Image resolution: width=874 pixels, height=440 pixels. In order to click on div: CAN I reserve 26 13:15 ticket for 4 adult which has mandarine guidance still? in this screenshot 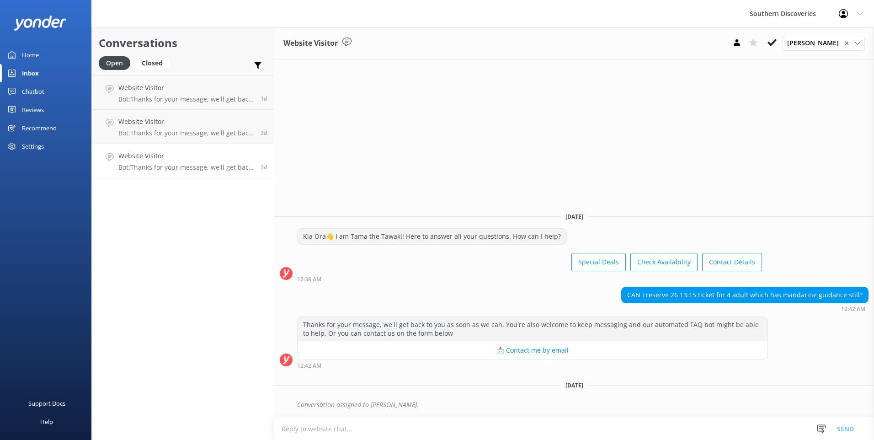, I will do `click(745, 295)`.